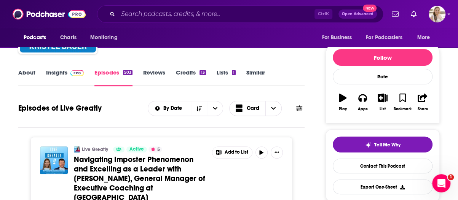 The width and height of the screenshot is (458, 200). Describe the element at coordinates (54, 160) in the screenshot. I see `img: Navigating Imposter Phenomenon and Excelling as a Leader with Greg Smith, General Manager of Exec...` at that location.